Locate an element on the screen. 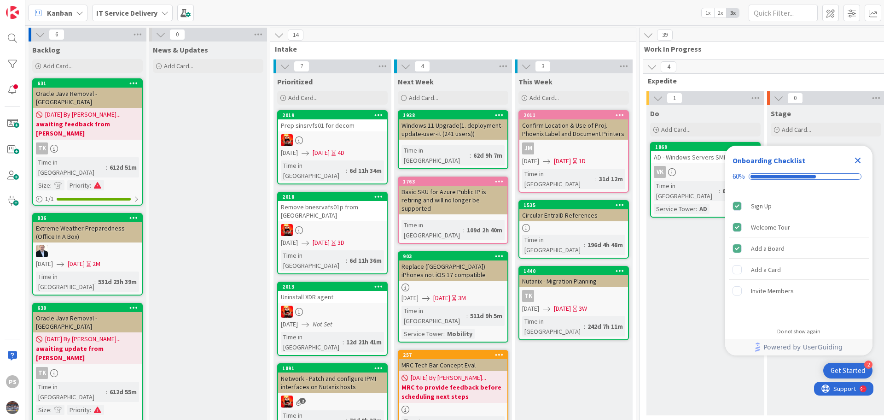 The height and width of the screenshot is (420, 884). div: 31d 12m is located at coordinates (611, 179).